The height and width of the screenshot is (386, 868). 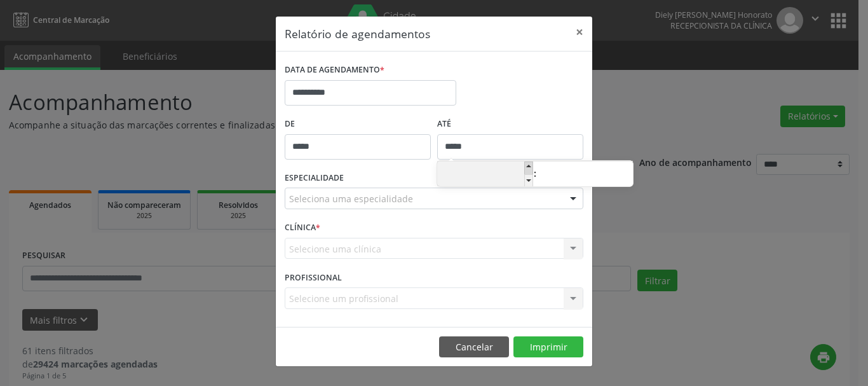 What do you see at coordinates (314, 178) in the screenshot?
I see `label: ESPECIALIDADE` at bounding box center [314, 178].